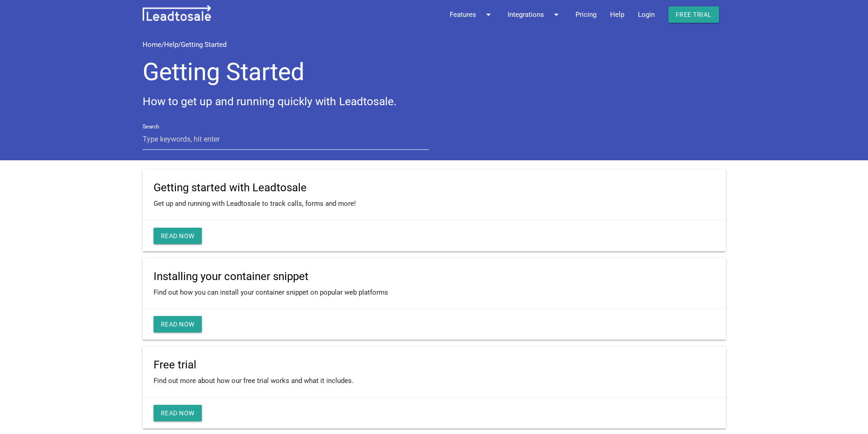 The image size is (868, 434). What do you see at coordinates (434, 380) in the screenshot?
I see `p: Find out more about how our free trial works and what it includes.` at bounding box center [434, 380].